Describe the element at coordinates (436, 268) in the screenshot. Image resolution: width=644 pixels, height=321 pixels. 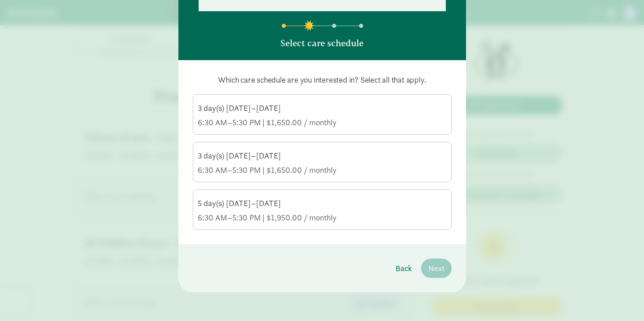
I see `span: Next` at that location.